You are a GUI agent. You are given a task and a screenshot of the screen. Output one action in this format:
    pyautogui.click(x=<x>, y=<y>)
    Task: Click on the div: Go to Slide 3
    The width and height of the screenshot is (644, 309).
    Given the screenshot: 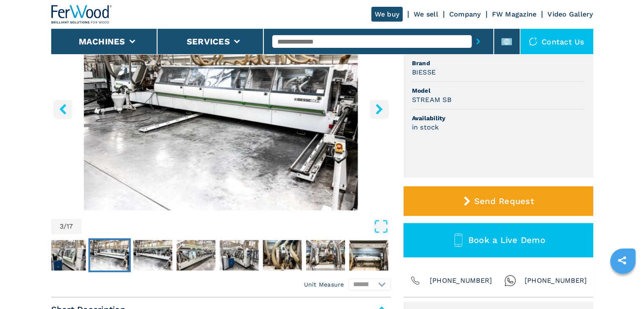 What is the action you would take?
    pyautogui.click(x=221, y=107)
    